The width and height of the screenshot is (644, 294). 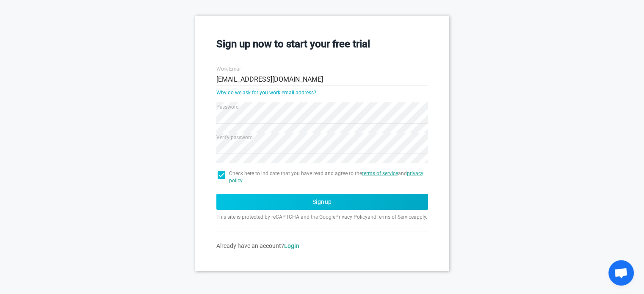 What do you see at coordinates (622, 273) in the screenshot?
I see `a: Open chat` at bounding box center [622, 273].